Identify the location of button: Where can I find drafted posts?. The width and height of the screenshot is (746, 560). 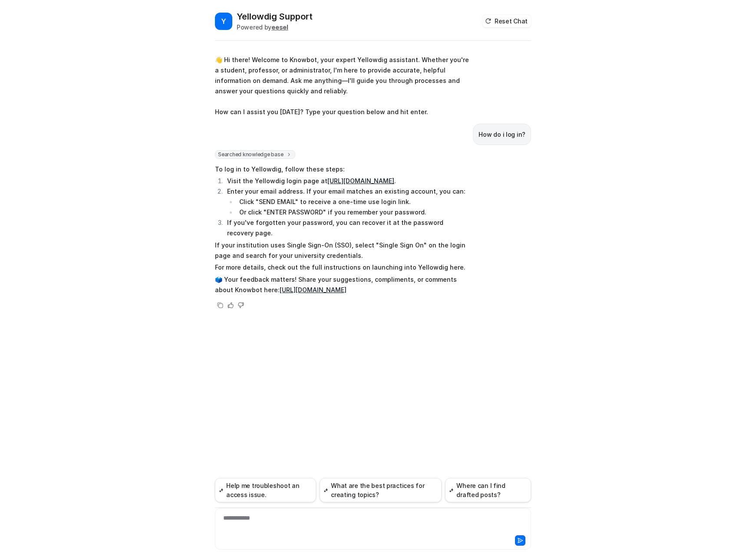
(489, 490).